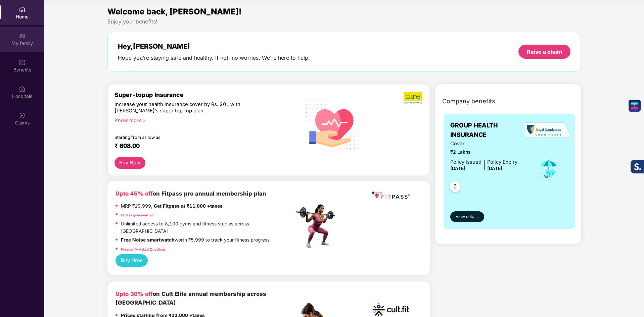  I want to click on img: svg+xml;base64,PHN2ZyBpZD0iSG9zcGl0YWxzIiB4bWxucz0iaHR0cDovL3d3dy53My5vcmcvMjAwMC9zdmciIHdpZHRoPS..., so click(22, 89).